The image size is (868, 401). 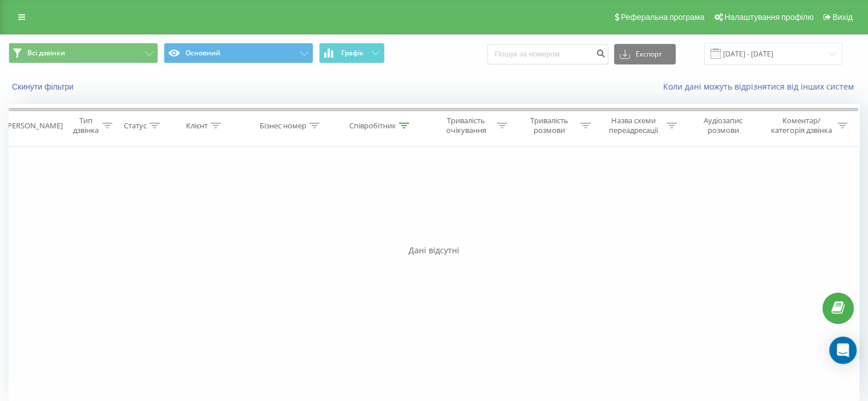 What do you see at coordinates (769, 17) in the screenshot?
I see `span: Налаштування профілю` at bounding box center [769, 17].